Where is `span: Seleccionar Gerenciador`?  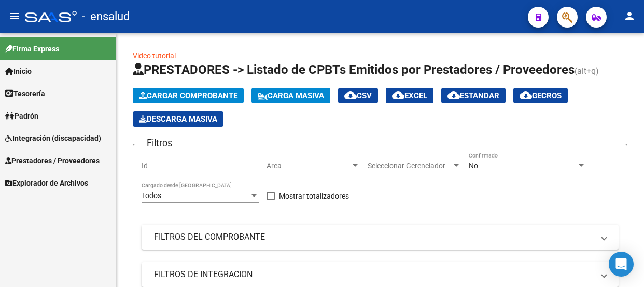
span: Seleccionar Gerenciador is located at coordinates (410, 166).